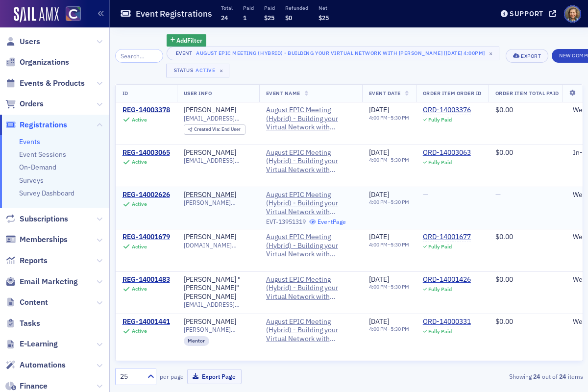 This screenshot has width=588, height=392. I want to click on a: REG-14001441, so click(146, 322).